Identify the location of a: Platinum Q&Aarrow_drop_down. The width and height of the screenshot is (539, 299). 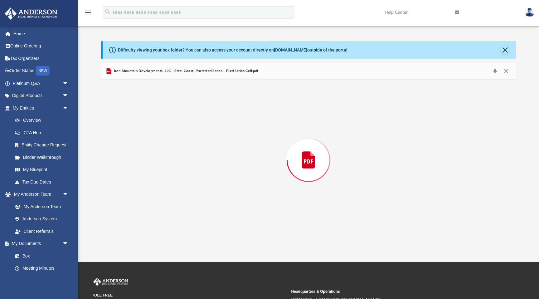
(41, 83).